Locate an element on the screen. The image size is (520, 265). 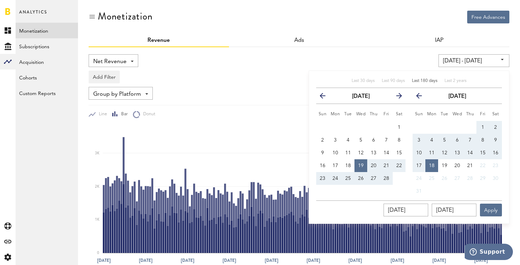
a: Acquisition is located at coordinates (47, 62).